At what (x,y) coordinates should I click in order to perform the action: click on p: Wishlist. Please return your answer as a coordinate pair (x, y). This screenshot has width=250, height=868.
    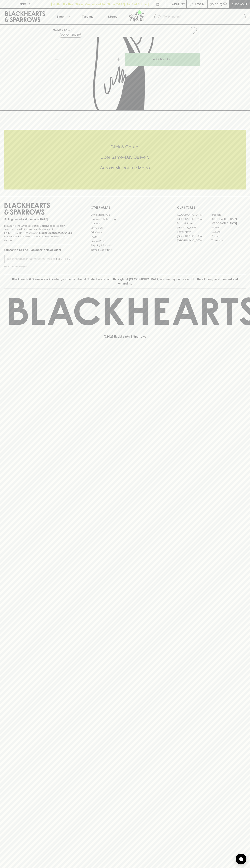
    Looking at the image, I should click on (179, 4).